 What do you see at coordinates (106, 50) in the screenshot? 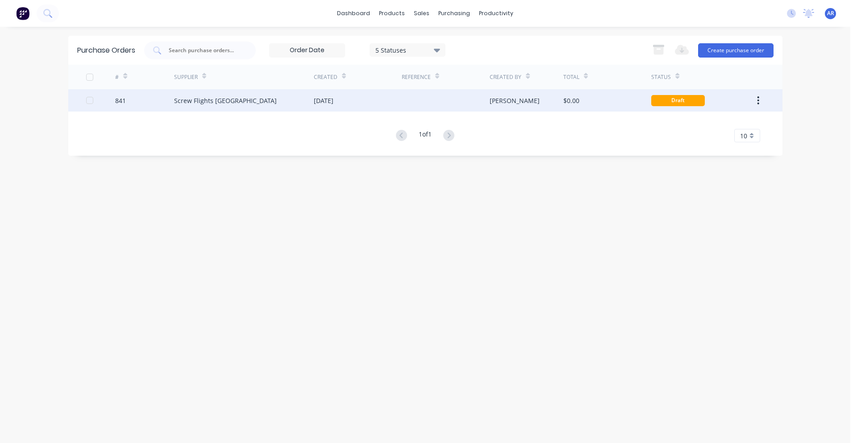
I see `div: Purchase Orders` at bounding box center [106, 50].